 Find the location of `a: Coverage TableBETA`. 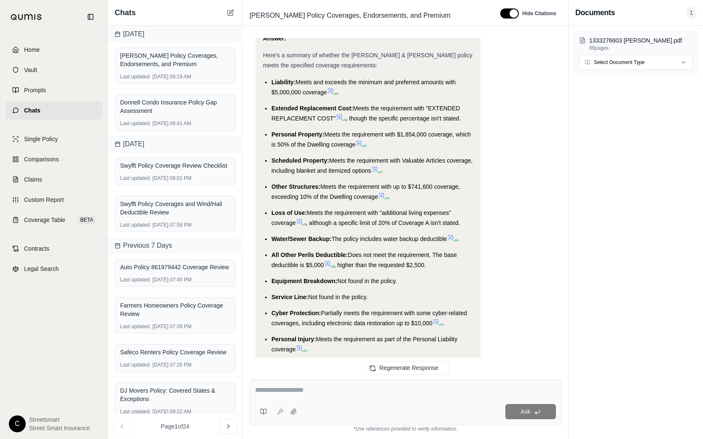

a: Coverage TableBETA is located at coordinates (54, 220).